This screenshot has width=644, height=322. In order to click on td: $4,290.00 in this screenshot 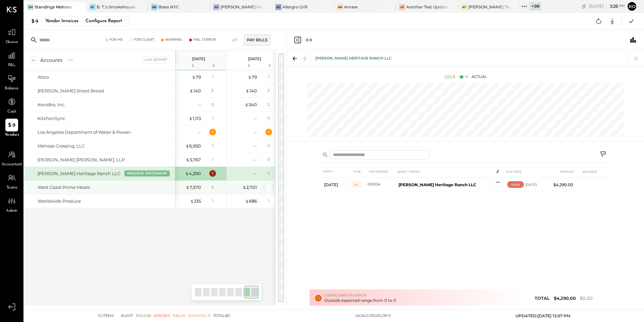, I will do `click(563, 184)`.